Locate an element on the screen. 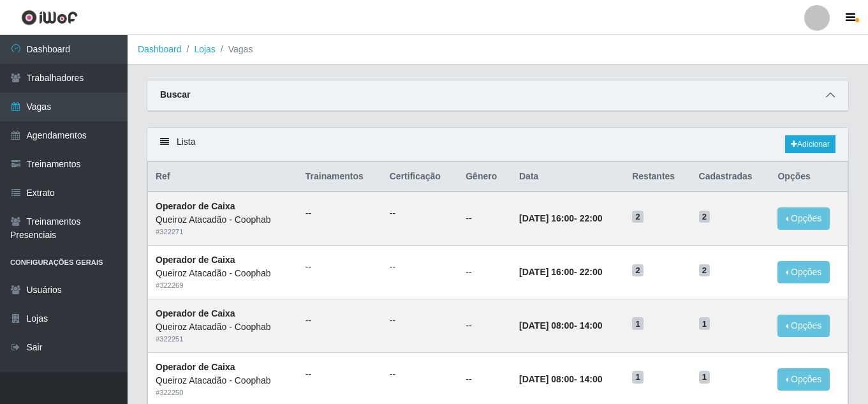  strong: Buscar is located at coordinates (175, 94).